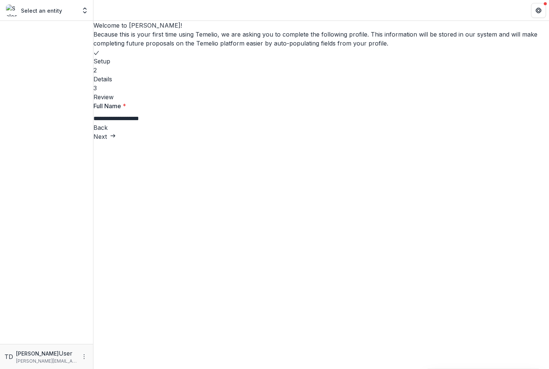 This screenshot has height=369, width=549. What do you see at coordinates (321, 97) in the screenshot?
I see `h3: Review` at bounding box center [321, 97].